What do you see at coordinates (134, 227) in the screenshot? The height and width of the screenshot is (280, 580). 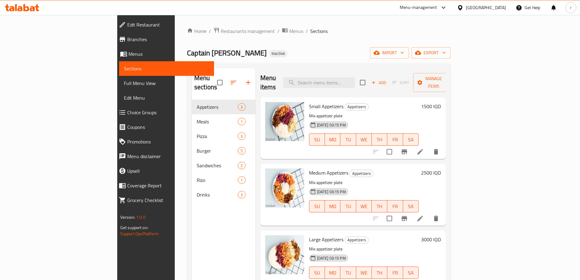 I see `span: Get support on:` at bounding box center [134, 227].